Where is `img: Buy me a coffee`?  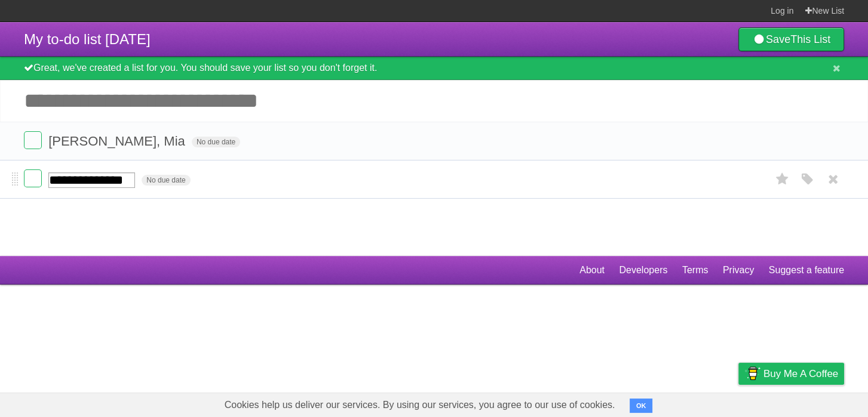 img: Buy me a coffee is located at coordinates (752, 374).